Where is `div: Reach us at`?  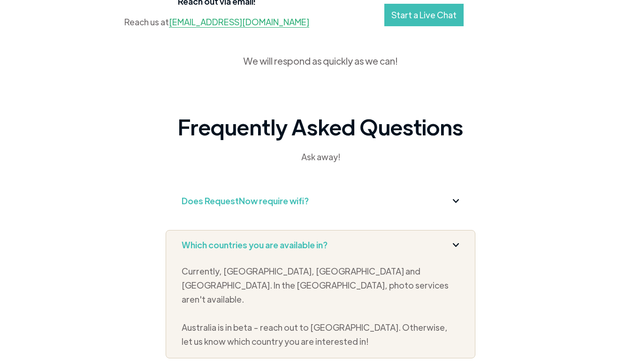
div: Reach us at is located at coordinates (217, 22).